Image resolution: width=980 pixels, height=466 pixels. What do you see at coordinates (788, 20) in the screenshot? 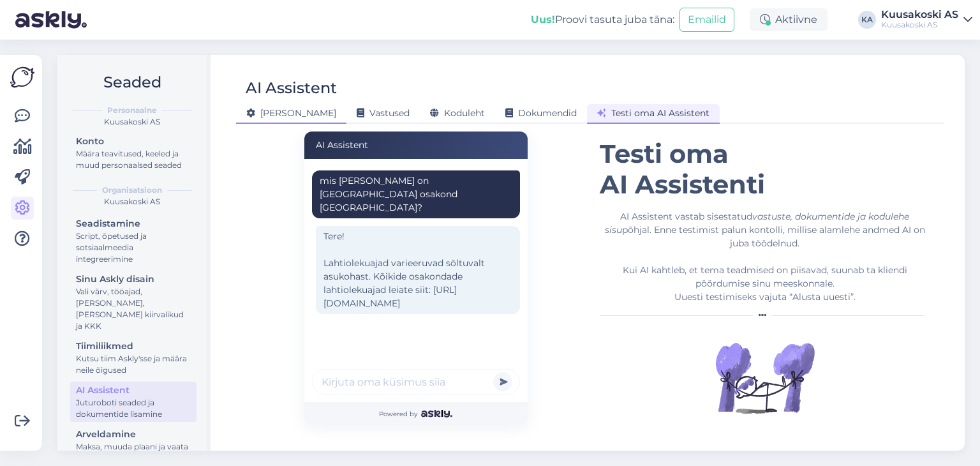
I see `div: Aktiivne` at bounding box center [788, 20].